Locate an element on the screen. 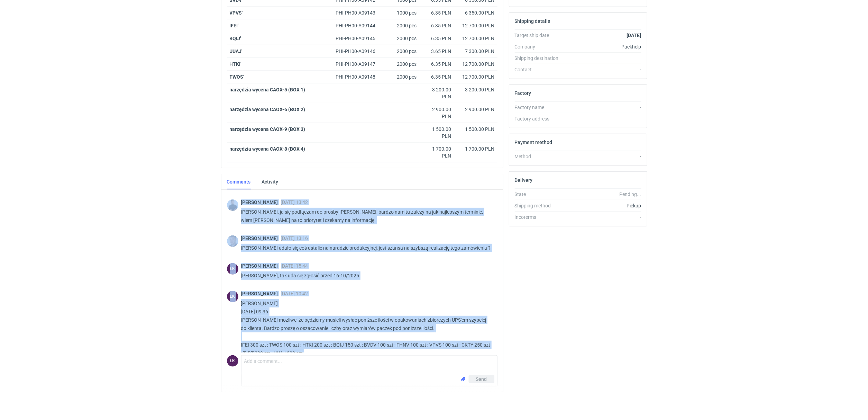 This screenshot has height=420, width=868. div: Packhelp is located at coordinates (603, 47).